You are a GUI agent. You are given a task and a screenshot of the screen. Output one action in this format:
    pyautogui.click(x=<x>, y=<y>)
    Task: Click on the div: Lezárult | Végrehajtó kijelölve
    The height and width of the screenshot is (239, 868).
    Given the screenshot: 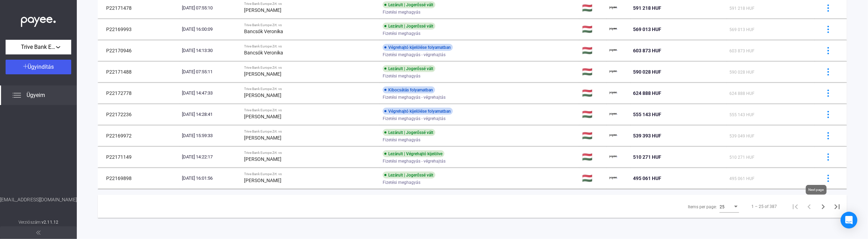 What is the action you would take?
    pyautogui.click(x=413, y=154)
    